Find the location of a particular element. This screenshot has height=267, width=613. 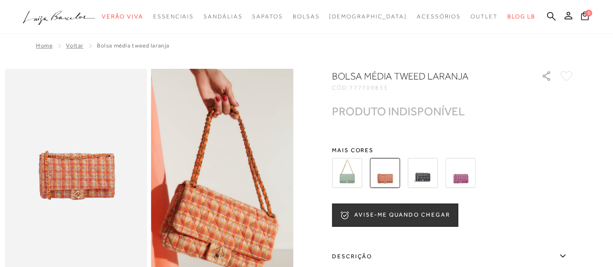

a: Voltar is located at coordinates (75, 46).